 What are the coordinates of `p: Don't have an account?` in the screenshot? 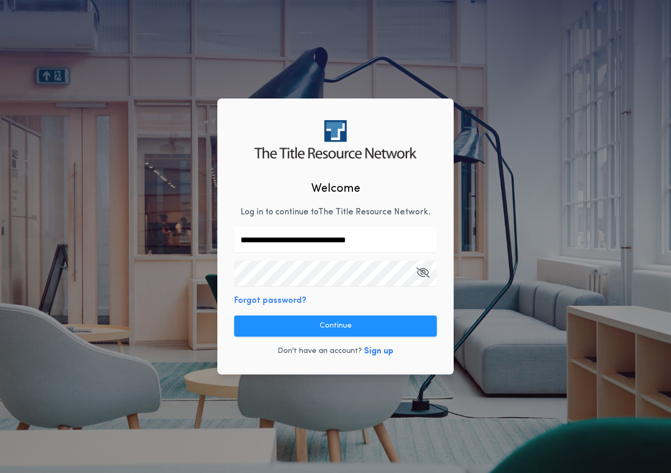 It's located at (319, 352).